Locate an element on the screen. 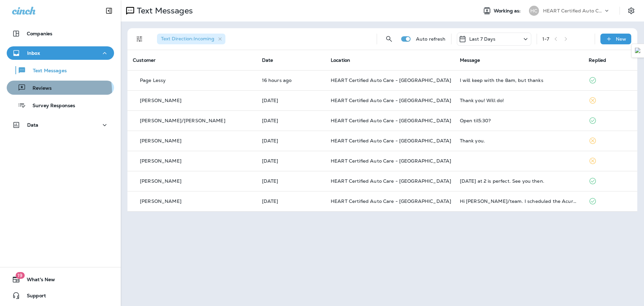 This screenshot has height=306, width=644. span: Replied is located at coordinates (597, 60).